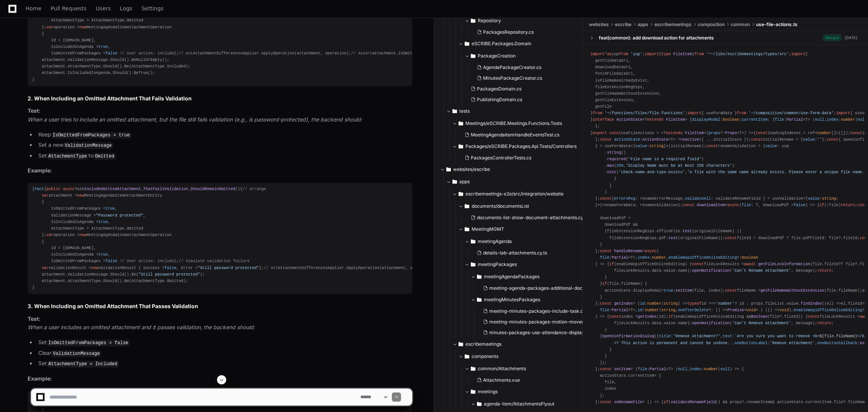 The image size is (868, 412). What do you see at coordinates (499, 89) in the screenshot?
I see `span: PackagesDomain.cs` at bounding box center [499, 89].